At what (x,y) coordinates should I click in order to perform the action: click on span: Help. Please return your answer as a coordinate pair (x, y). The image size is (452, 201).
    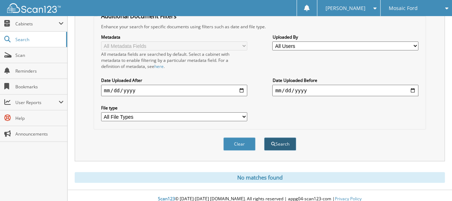
    Looking at the image, I should click on (39, 118).